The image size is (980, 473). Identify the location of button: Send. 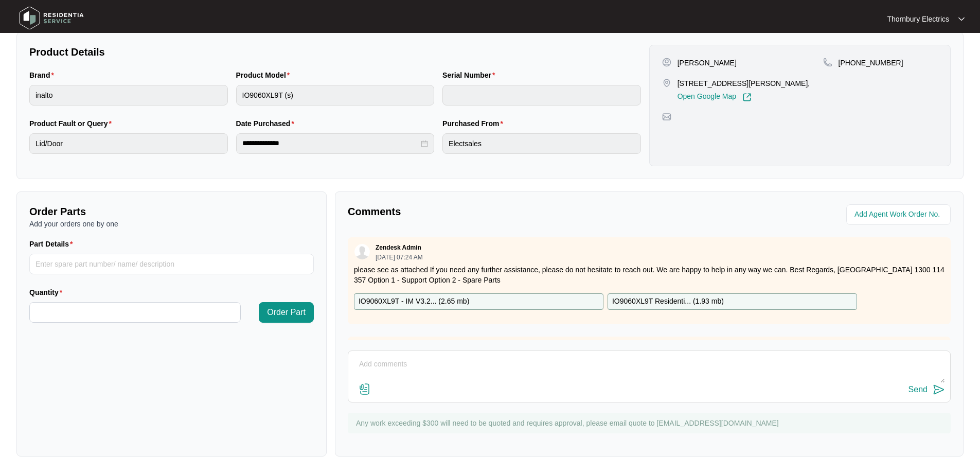
(927, 389).